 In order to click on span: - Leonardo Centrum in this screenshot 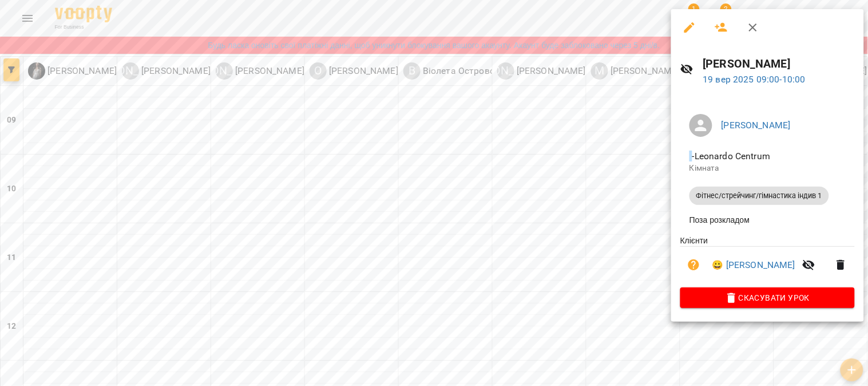, I will do `click(732, 156)`.